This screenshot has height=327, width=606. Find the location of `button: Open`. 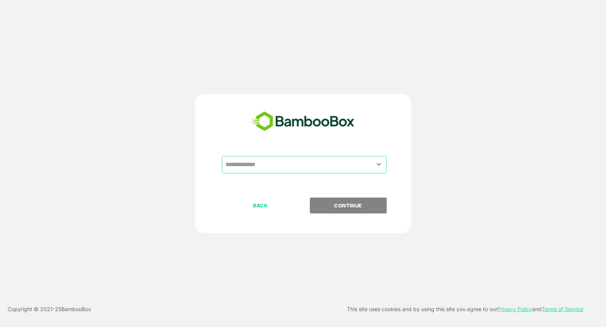

button: Open is located at coordinates (379, 164).